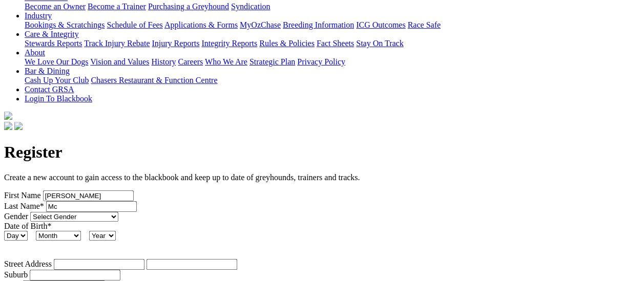  I want to click on a: Bookings & Scratchings, so click(65, 25).